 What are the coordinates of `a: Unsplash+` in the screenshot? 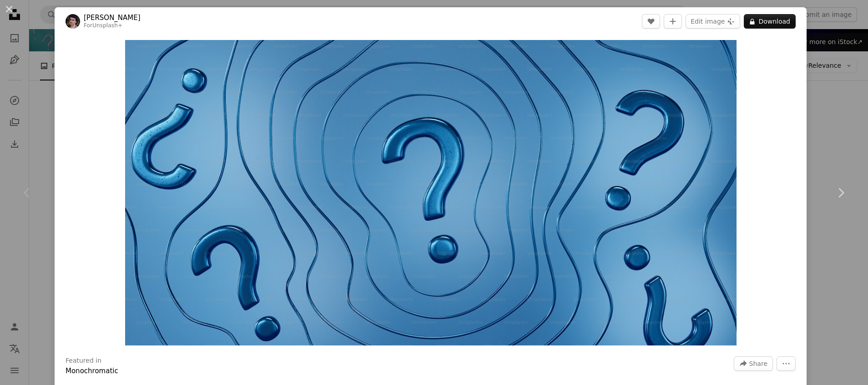 It's located at (108, 26).